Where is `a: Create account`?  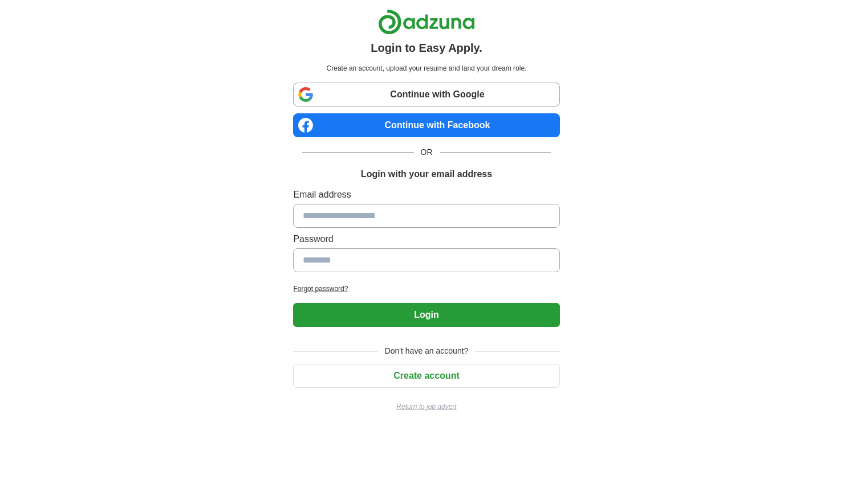
a: Create account is located at coordinates (426, 375).